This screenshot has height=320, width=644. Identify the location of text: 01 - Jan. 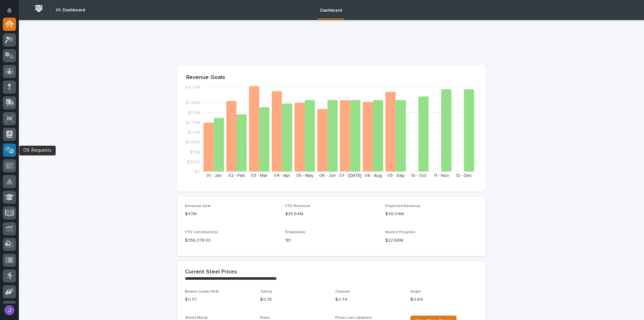
(214, 175).